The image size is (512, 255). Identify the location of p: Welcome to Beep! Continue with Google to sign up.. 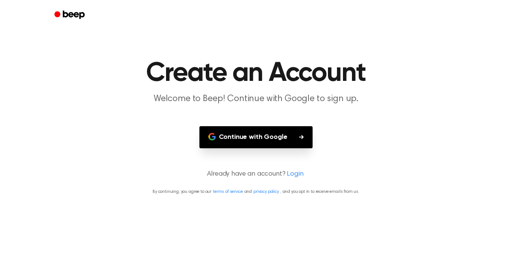
(256, 99).